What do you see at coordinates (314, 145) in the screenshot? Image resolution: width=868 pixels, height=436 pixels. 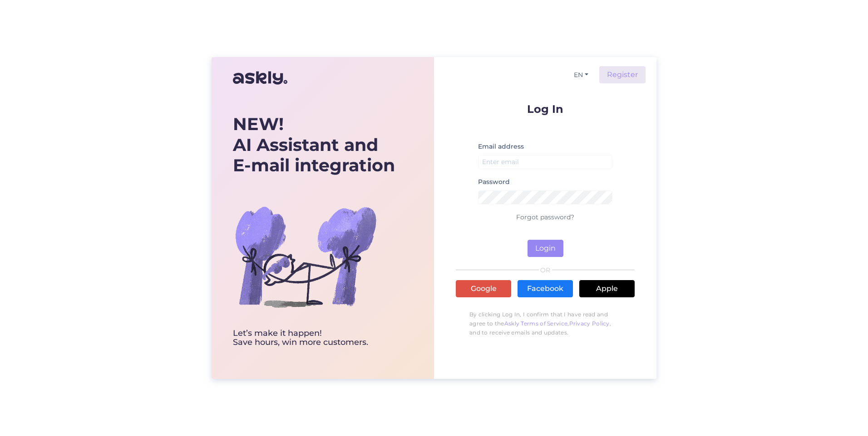 I see `div: AI Assistant and E-mail integration` at bounding box center [314, 145].